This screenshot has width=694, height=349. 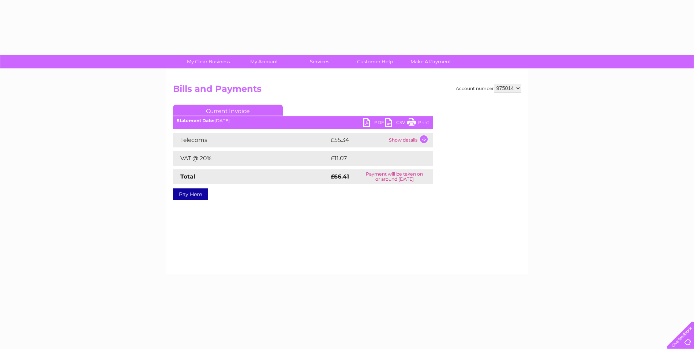 What do you see at coordinates (190, 194) in the screenshot?
I see `a: Pay Here` at bounding box center [190, 194].